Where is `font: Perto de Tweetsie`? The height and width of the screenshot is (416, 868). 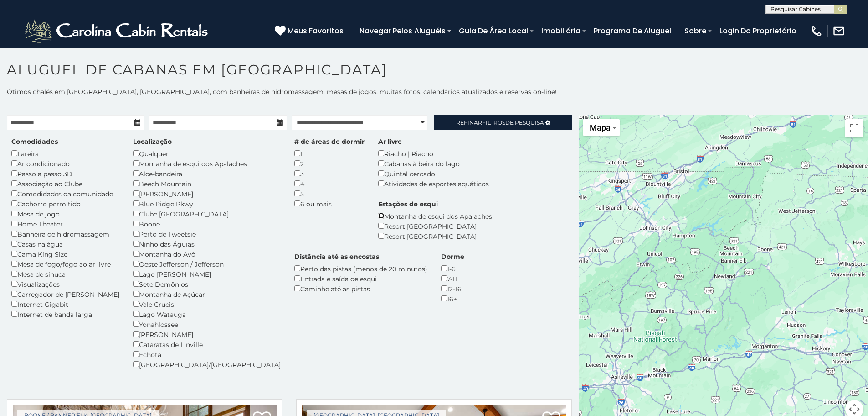
font: Perto de Tweetsie is located at coordinates (168, 234).